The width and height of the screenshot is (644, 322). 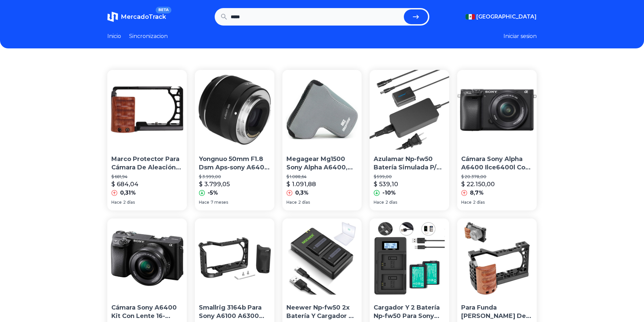 I want to click on p: 0,3%, so click(x=302, y=193).